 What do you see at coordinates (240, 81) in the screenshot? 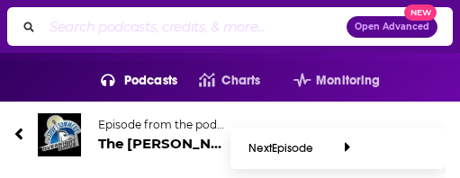
I see `span: Charts` at bounding box center [240, 81].